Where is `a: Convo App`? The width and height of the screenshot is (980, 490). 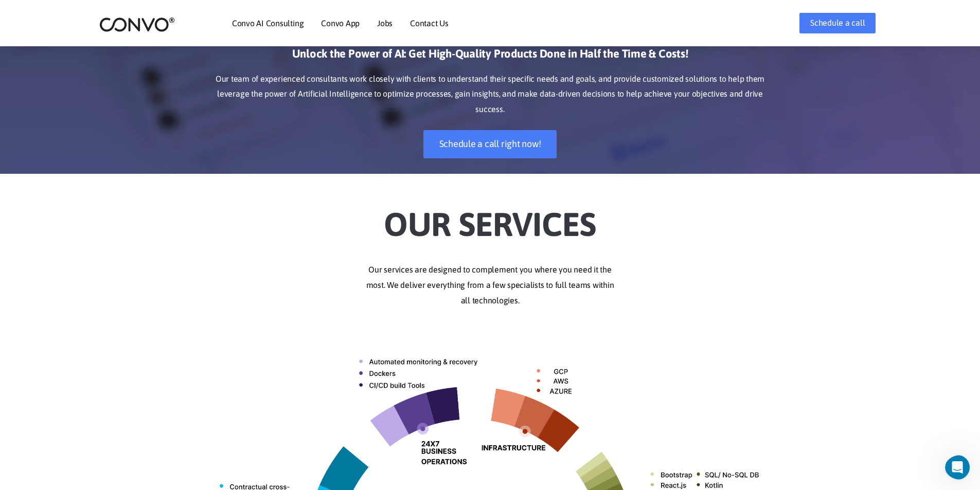 a: Convo App is located at coordinates (340, 23).